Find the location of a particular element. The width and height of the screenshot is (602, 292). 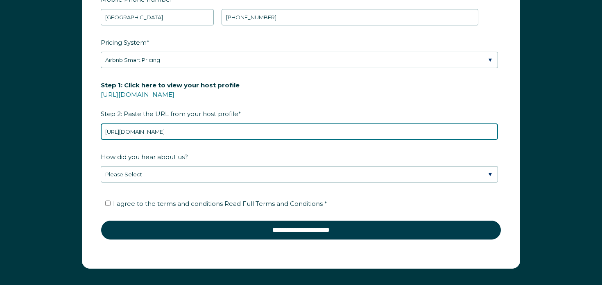

span: How did you hear about us? is located at coordinates (144, 156).